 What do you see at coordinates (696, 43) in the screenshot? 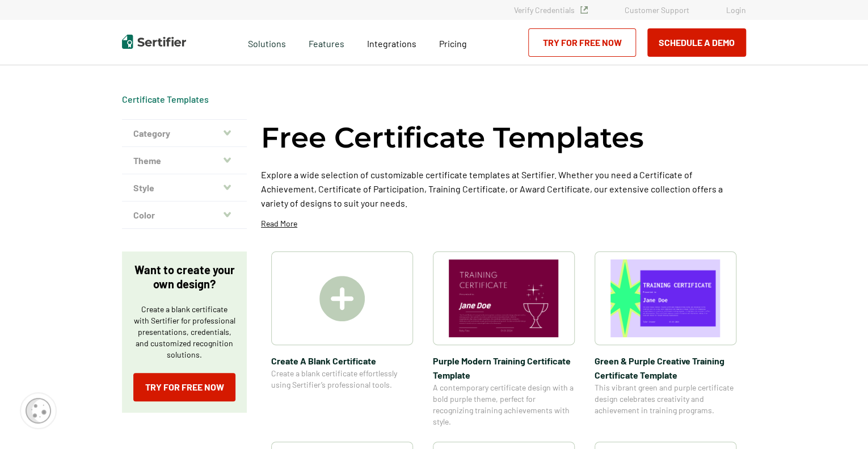
I see `a: Schedule a Demo` at bounding box center [696, 43].